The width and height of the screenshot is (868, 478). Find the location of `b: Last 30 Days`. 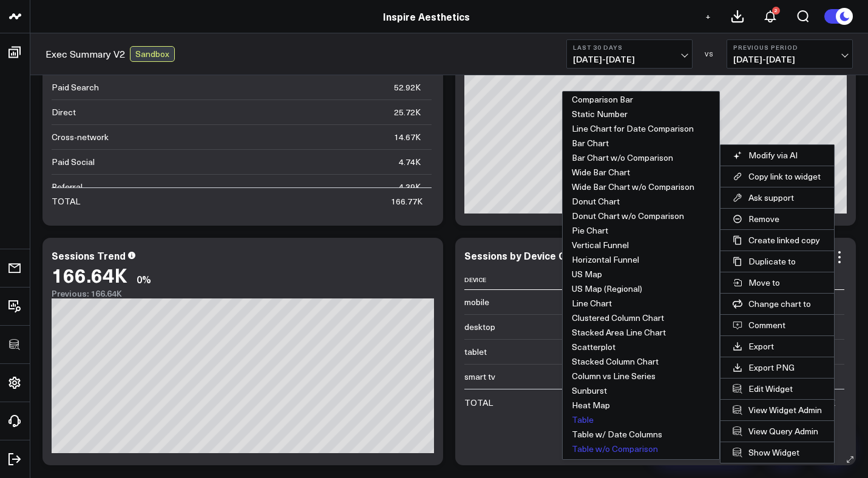

b: Last 30 Days is located at coordinates (629, 47).